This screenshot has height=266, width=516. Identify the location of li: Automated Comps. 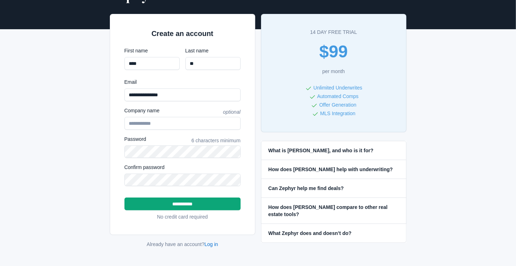
(334, 96).